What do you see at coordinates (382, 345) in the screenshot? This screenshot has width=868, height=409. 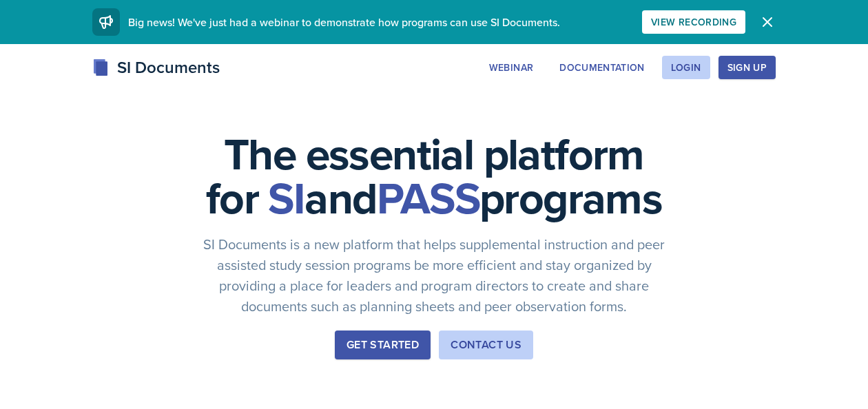 I see `button: Get Started` at bounding box center [382, 345].